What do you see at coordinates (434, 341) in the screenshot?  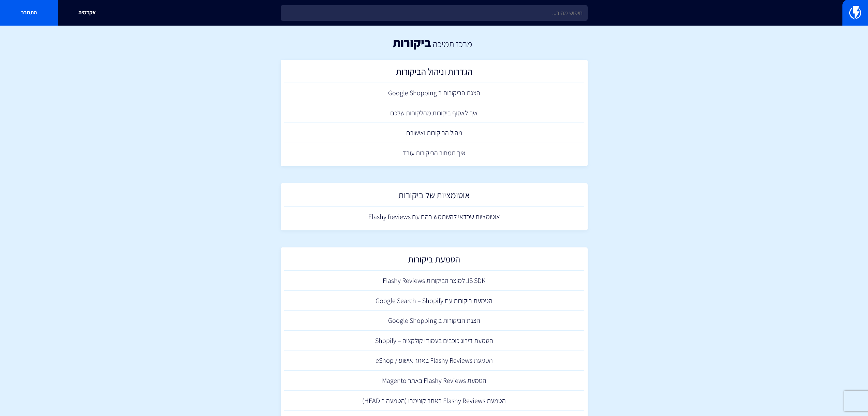 I see `a: הטמעת דירוג כוכבים בעמודי קולקציה – Shopify` at bounding box center [434, 341].